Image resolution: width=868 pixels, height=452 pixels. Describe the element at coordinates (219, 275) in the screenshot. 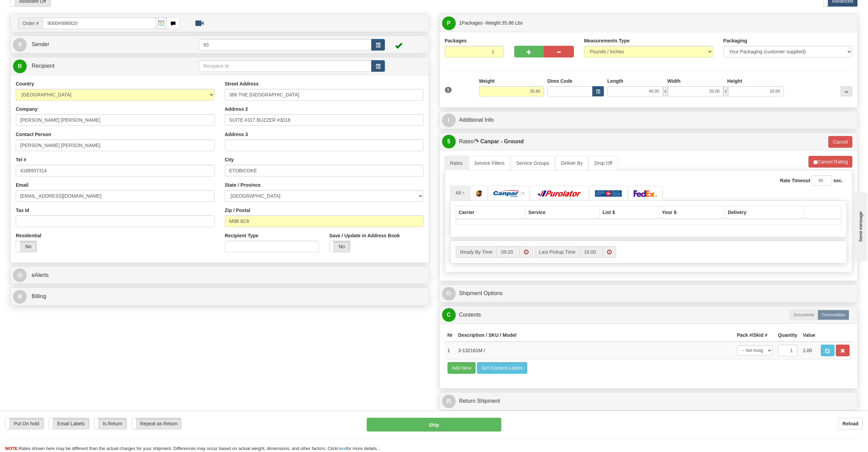

I see `a: @ eAlerts` at that location.